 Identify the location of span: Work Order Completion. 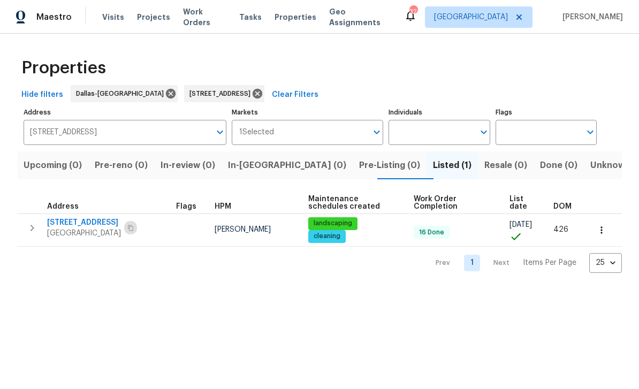
(452, 203).